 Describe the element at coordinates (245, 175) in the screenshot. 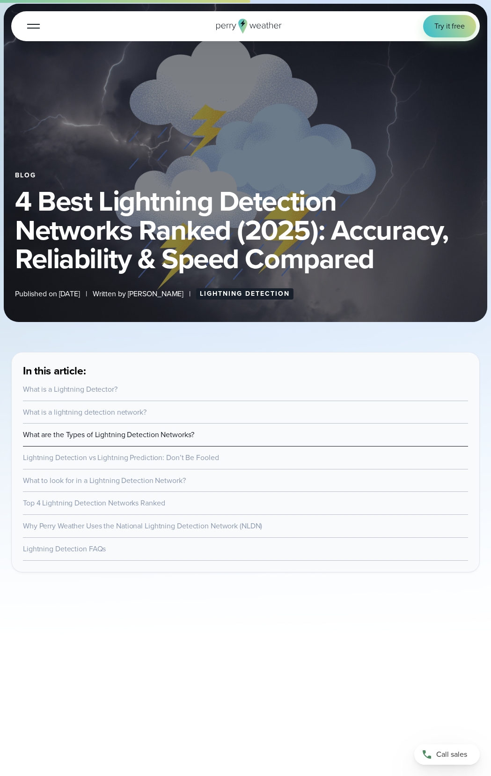

I see `div: Blog` at that location.